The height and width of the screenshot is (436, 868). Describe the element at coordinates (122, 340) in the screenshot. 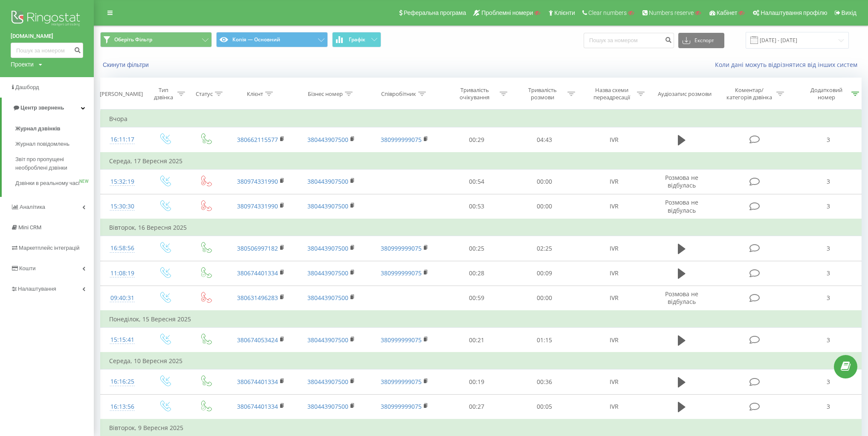

I see `div: 15:15:41` at that location.